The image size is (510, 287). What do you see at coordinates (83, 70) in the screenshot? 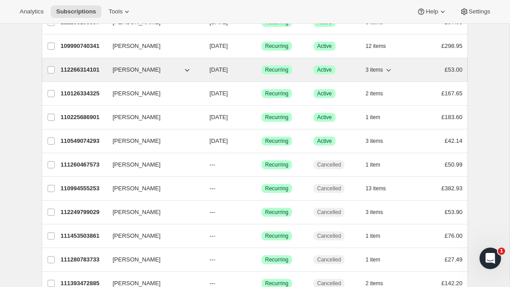
I see `p: 112266314101` at bounding box center [83, 70].